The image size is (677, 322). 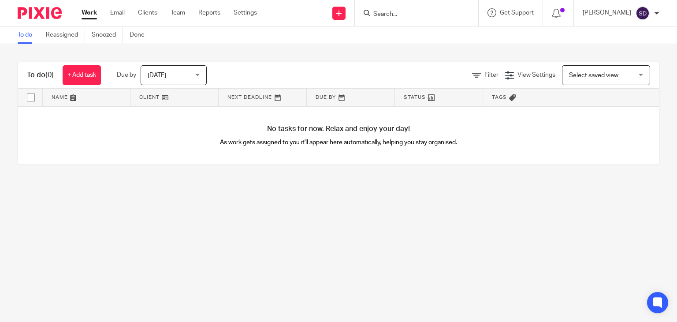 I want to click on img: svg%3E, so click(x=643, y=13).